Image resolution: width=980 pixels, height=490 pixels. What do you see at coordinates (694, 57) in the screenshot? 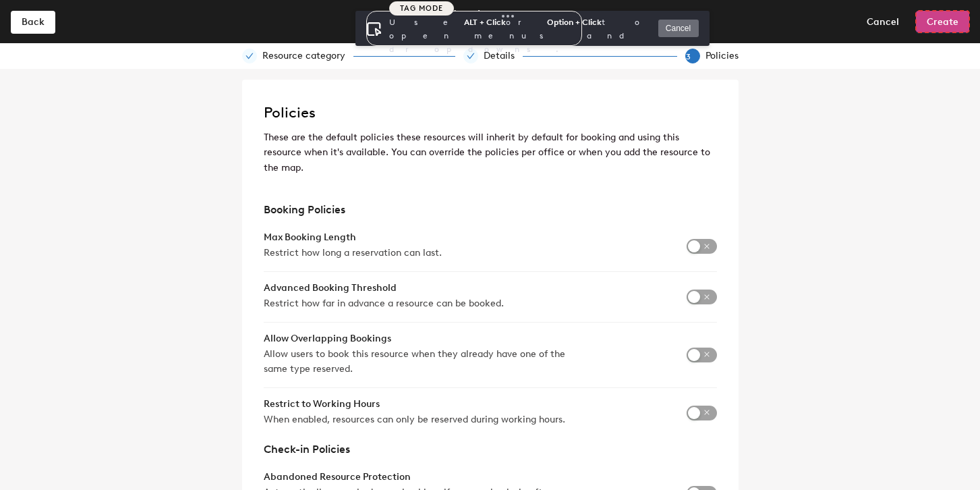
I see `span: 3` at bounding box center [694, 57].